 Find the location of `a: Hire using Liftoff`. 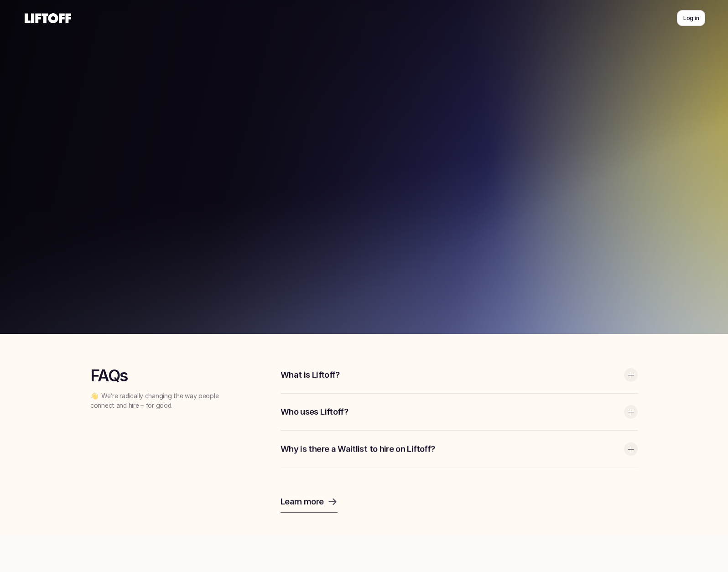

a: Hire using Liftoff is located at coordinates (207, 80).